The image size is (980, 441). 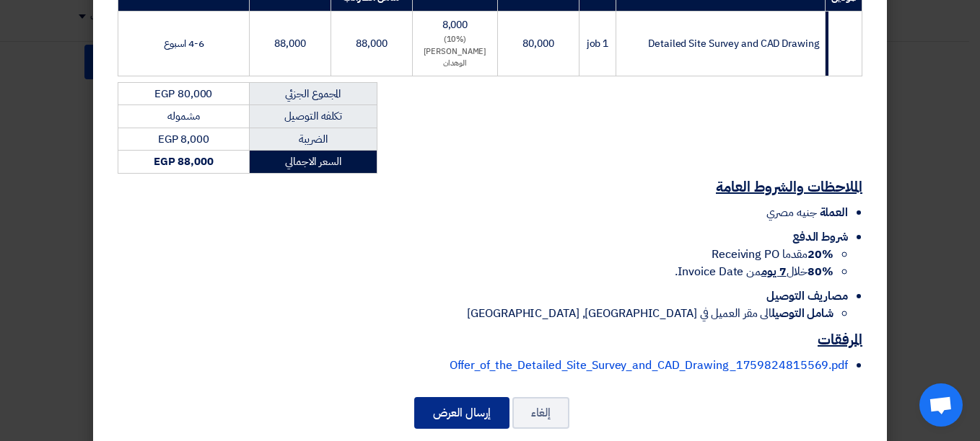 I want to click on td: EGP 80,000, so click(x=184, y=93).